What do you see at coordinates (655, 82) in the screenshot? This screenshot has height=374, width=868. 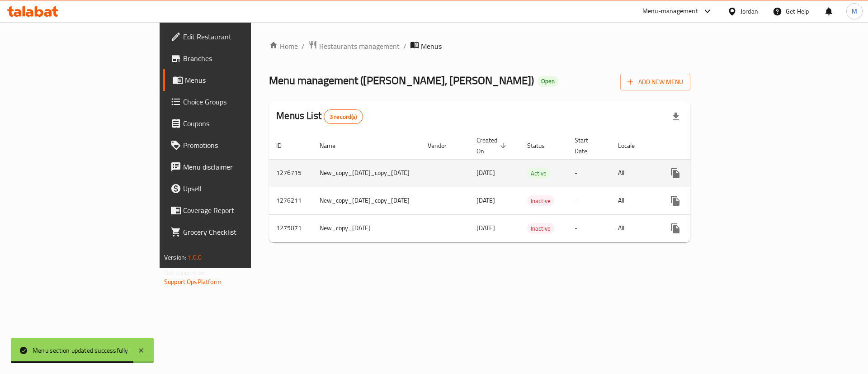 I see `button: Add New Menu` at bounding box center [655, 82].